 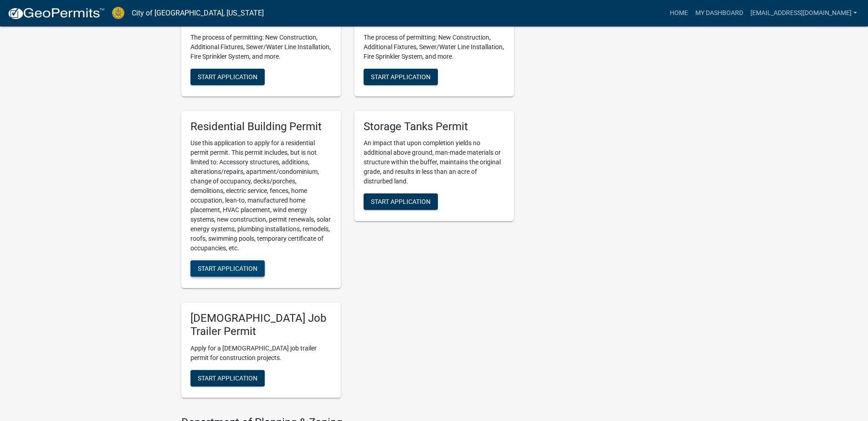 What do you see at coordinates (261, 127) in the screenshot?
I see `h5: Residential Building Permit` at bounding box center [261, 127].